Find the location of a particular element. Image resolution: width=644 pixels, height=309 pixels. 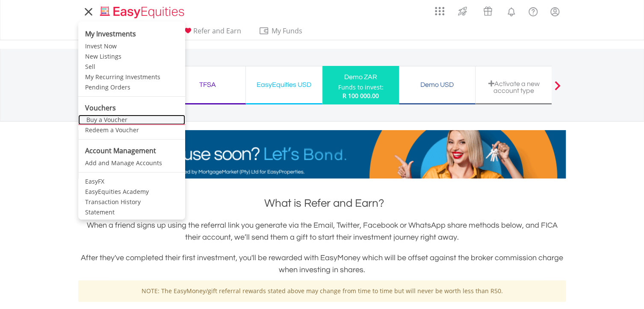

a: Invest Now is located at coordinates (132, 46).